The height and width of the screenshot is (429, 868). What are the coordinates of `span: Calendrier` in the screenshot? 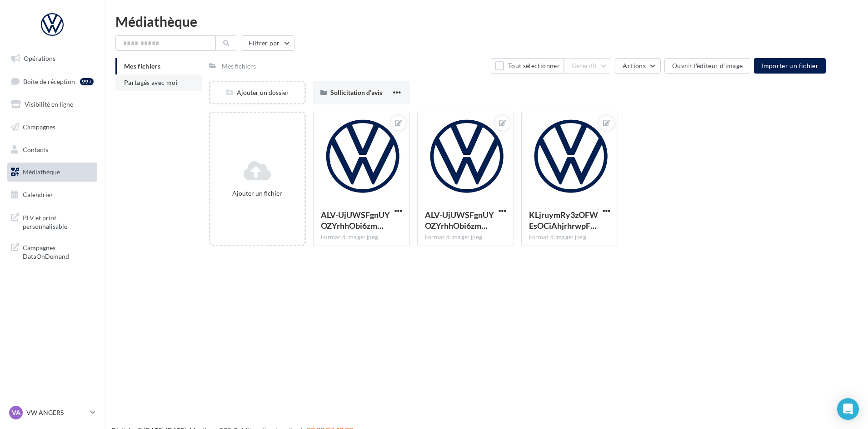 It's located at (38, 195).